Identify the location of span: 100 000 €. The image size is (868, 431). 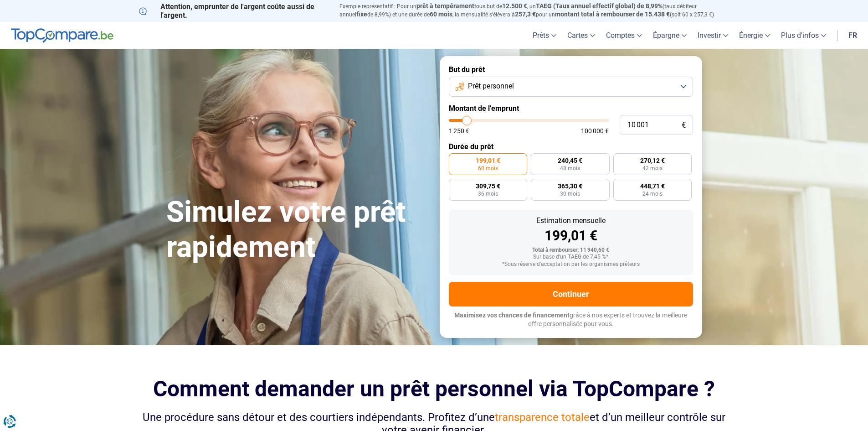
(594, 131).